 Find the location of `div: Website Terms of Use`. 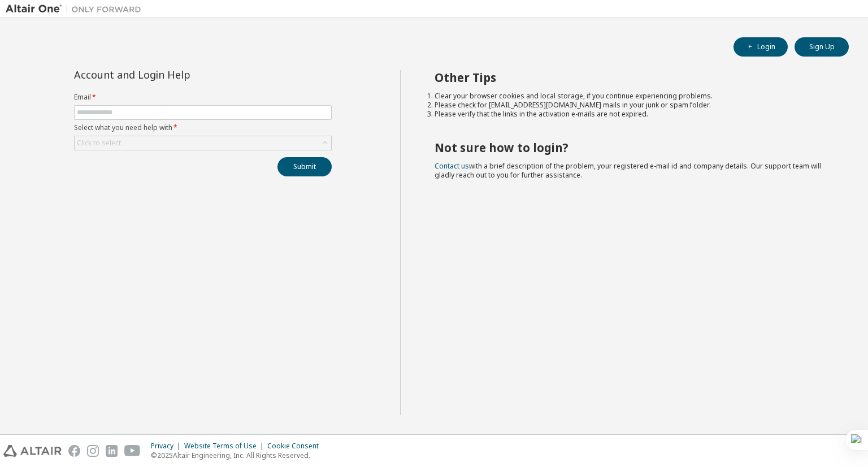

div: Website Terms of Use is located at coordinates (225, 446).